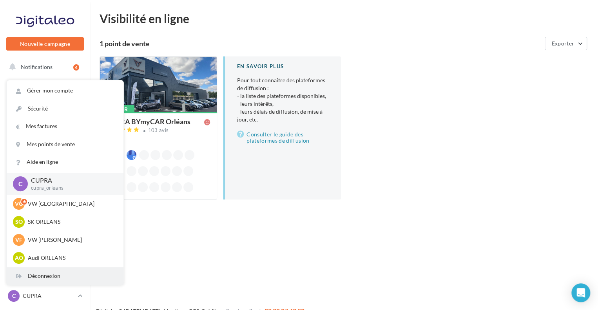 The height and width of the screenshot is (310, 598). What do you see at coordinates (283, 66) in the screenshot?
I see `div: En savoir plus` at bounding box center [283, 66].